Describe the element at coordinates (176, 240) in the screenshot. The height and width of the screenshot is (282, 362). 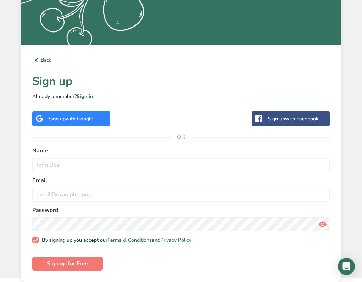
I see `a: Privacy Policy` at that location.